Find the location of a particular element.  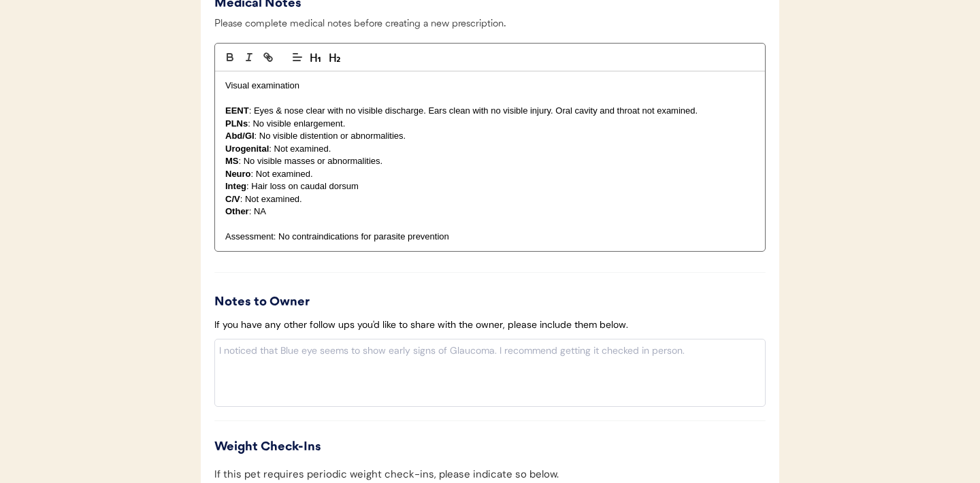

p: : Eyes & nose clear with no visible discharge. Ears clean with no visible injury. Oral cavity and... is located at coordinates (490, 110).